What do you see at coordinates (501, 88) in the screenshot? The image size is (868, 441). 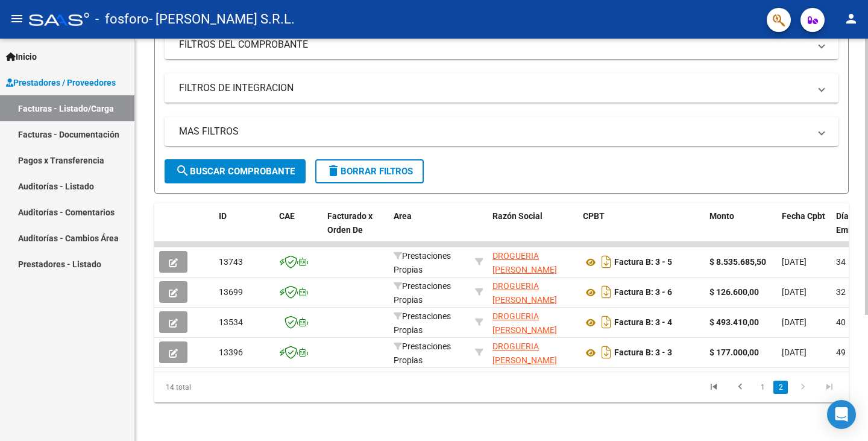 I see `mat-expansion-panel-header: FILTROS DE INTEGRACION` at bounding box center [501, 88].